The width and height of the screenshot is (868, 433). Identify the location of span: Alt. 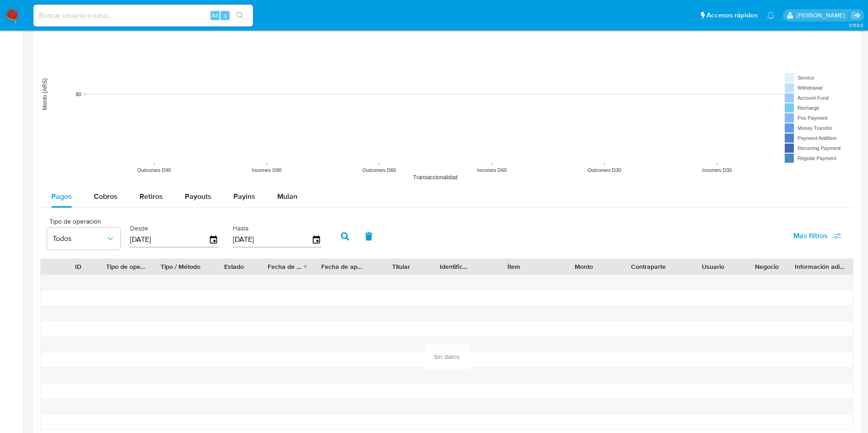
(215, 15).